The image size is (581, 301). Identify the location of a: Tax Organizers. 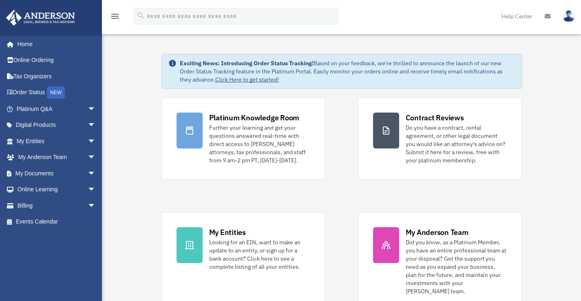
(57, 76).